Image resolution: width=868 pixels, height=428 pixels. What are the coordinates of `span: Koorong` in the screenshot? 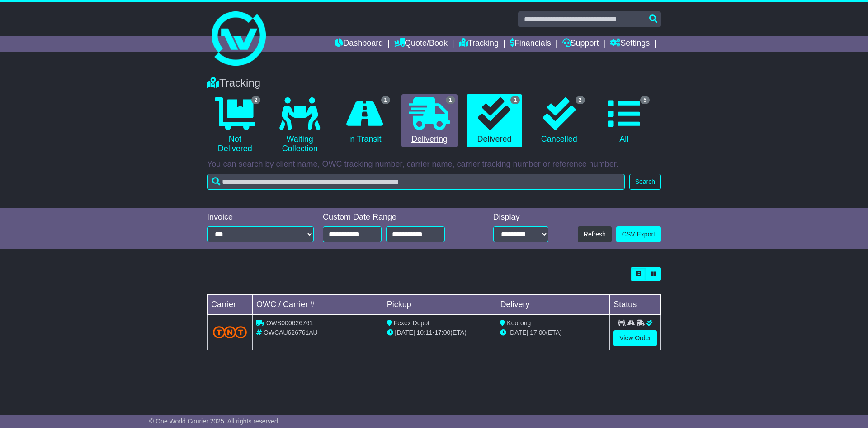 It's located at (518, 322).